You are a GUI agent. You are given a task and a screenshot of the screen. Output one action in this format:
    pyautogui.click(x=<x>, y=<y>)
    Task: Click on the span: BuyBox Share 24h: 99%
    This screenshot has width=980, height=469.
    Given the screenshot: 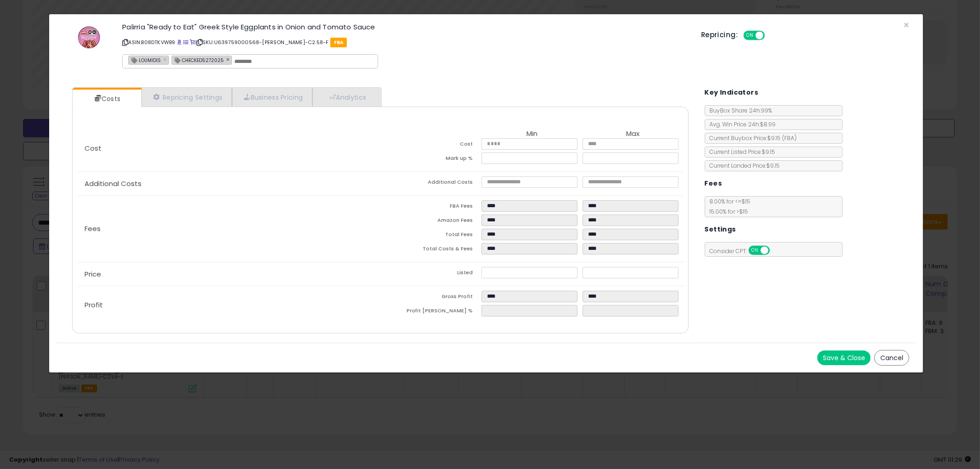 What is the action you would take?
    pyautogui.click(x=738, y=110)
    